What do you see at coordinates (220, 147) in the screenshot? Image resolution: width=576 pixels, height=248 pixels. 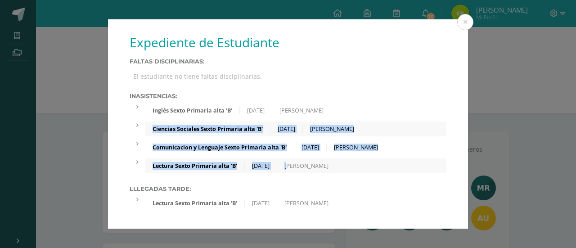 I see `div: Comunicacion y Lenguaje Sexto Primaria alta 'B'` at bounding box center [220, 147].